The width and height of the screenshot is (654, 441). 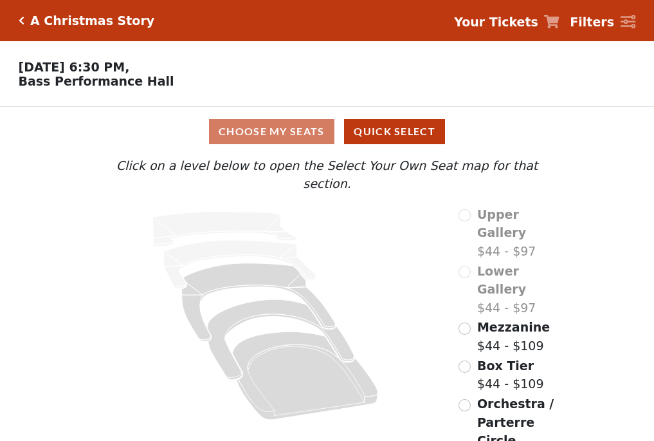 What do you see at coordinates (603, 22) in the screenshot?
I see `a: Filters` at bounding box center [603, 22].